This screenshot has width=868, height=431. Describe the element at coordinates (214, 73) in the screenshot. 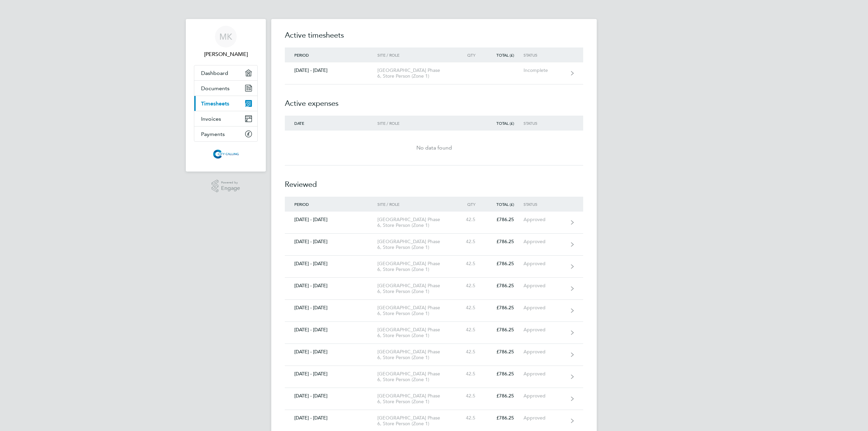

I see `span: Dashboard` at that location.